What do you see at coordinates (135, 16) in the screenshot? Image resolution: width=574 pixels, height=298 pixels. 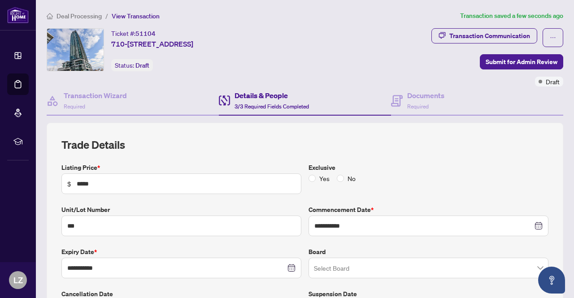 I see `span: View Transaction` at bounding box center [135, 16].